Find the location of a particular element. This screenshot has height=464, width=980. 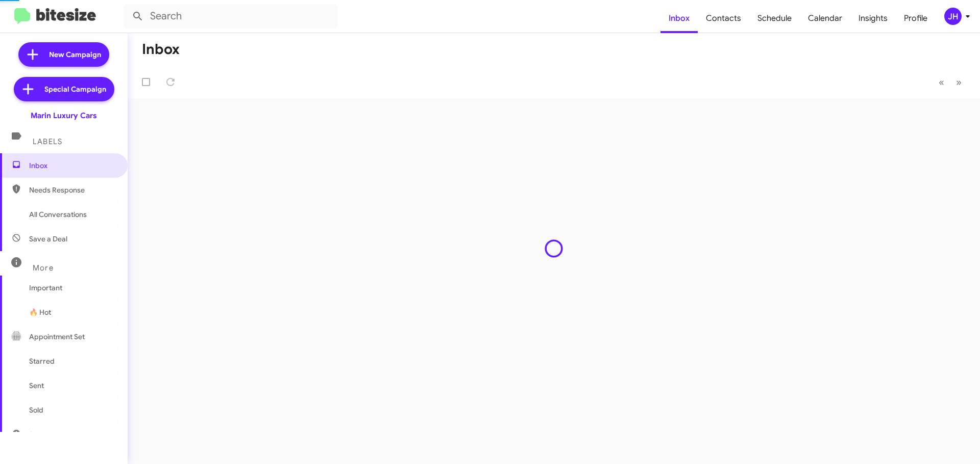

a: Schedule is located at coordinates (774, 19).